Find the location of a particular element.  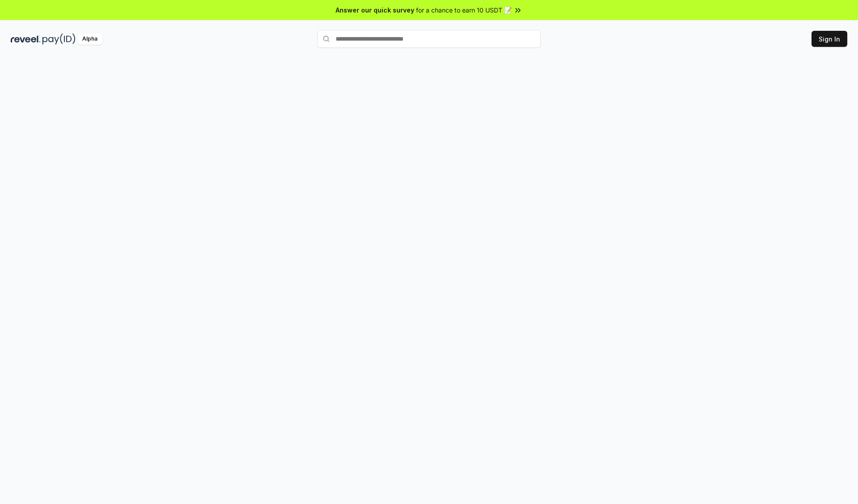

img: reveel_dark is located at coordinates (25, 38).